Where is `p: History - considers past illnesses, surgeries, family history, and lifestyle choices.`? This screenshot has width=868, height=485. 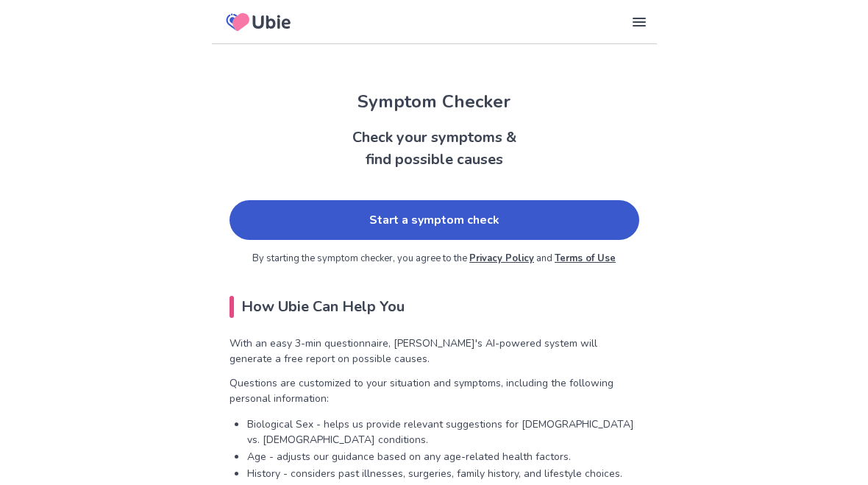
p: History - considers past illnesses, surgeries, family history, and lifestyle choices. is located at coordinates (443, 473).